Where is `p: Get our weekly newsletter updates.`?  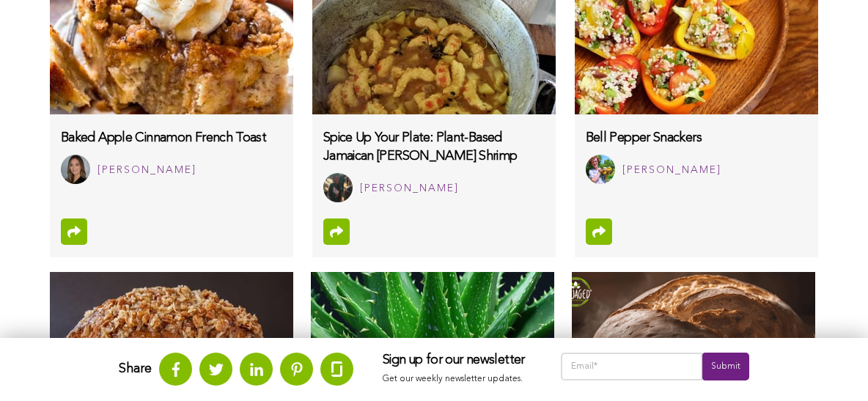 p: Get our weekly newsletter updates. is located at coordinates (457, 380).